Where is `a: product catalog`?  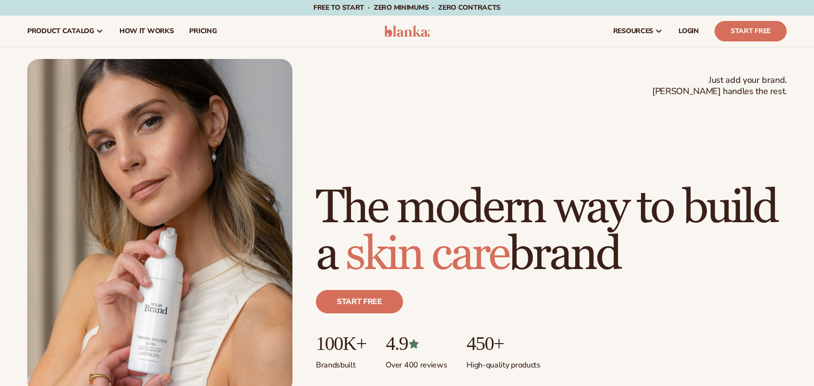
a: product catalog is located at coordinates (65, 31).